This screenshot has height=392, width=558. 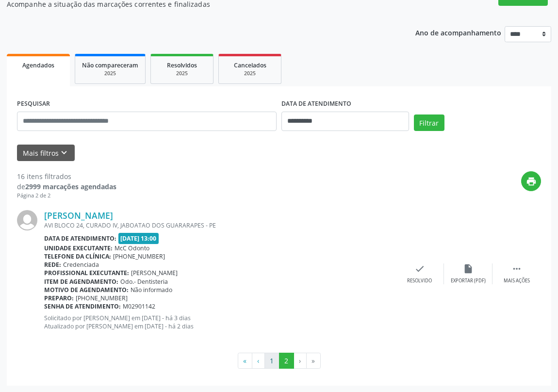 I want to click on button: Go to first page, so click(x=245, y=361).